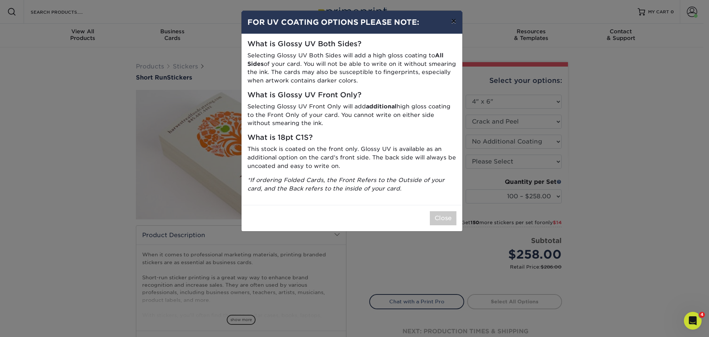 This screenshot has height=337, width=709. Describe the element at coordinates (352, 157) in the screenshot. I see `p: This stock is coated on the front only. Glossy UV is available as an additional option on the car...` at that location.